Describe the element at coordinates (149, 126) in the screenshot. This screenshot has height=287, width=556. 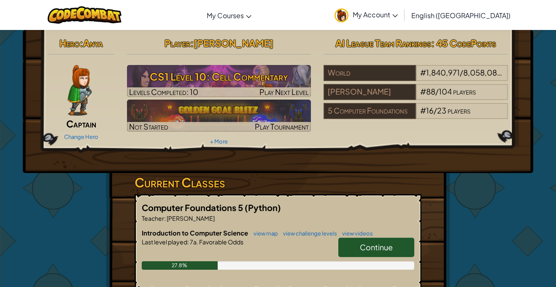
I see `span: Not Started` at that location.